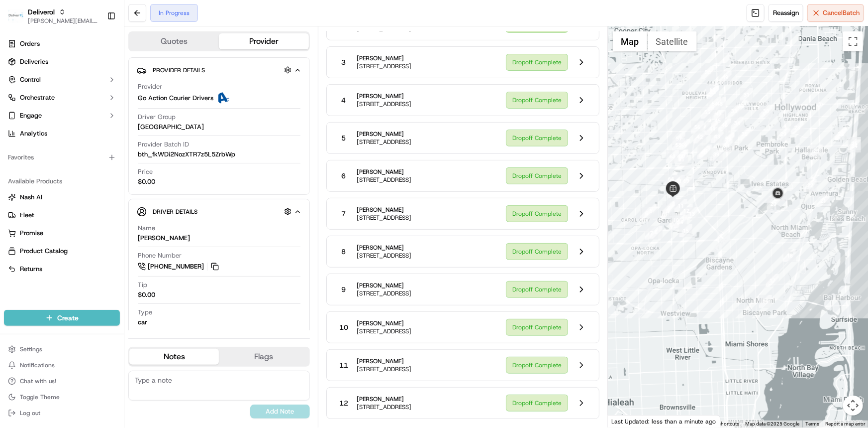 The image size is (868, 428). I want to click on div: 17, so click(772, 280).